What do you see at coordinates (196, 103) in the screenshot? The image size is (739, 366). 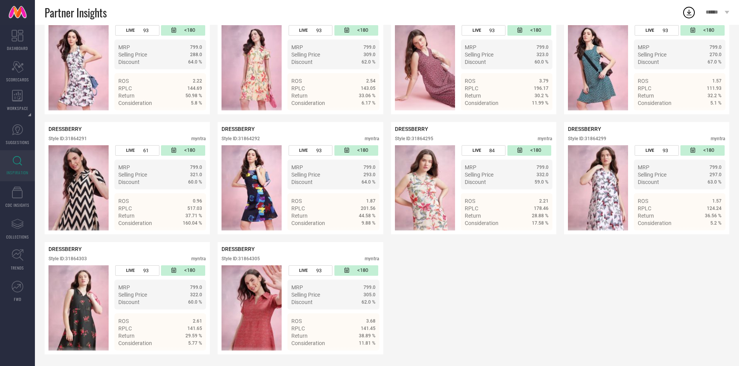 I see `span: 5.8 %` at bounding box center [196, 103].